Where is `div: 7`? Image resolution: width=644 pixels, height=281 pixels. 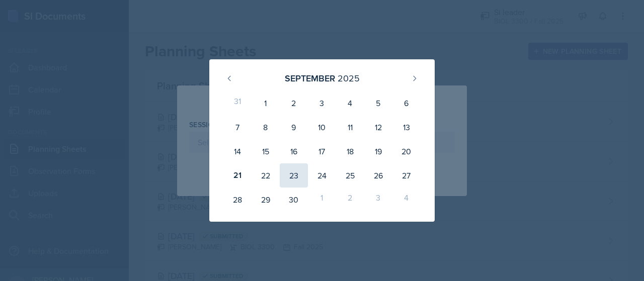
div: 7 is located at coordinates (238, 127).